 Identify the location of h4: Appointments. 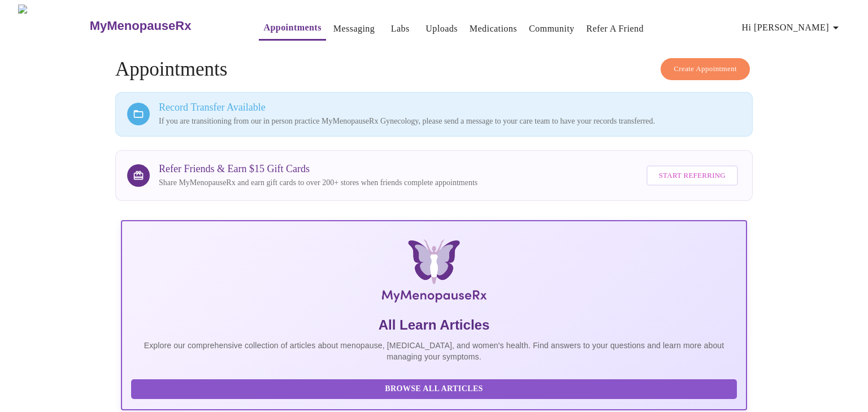
(434, 70).